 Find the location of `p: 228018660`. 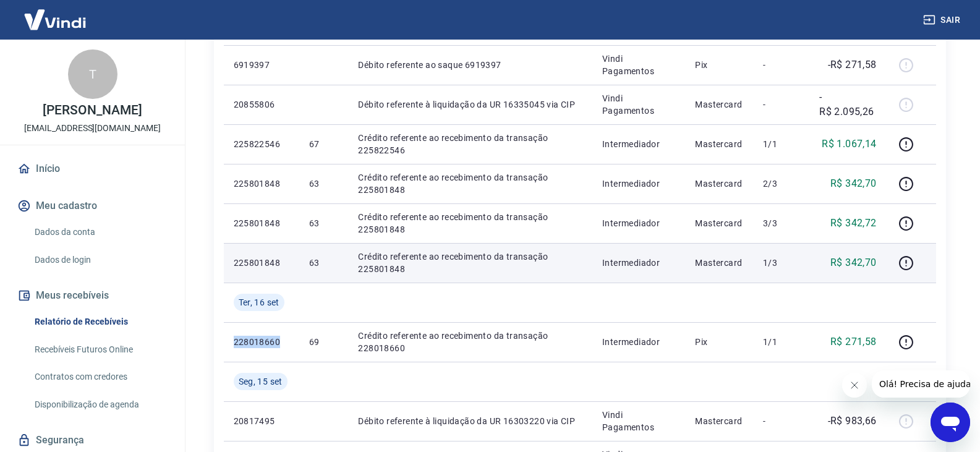

p: 228018660 is located at coordinates (261, 342).